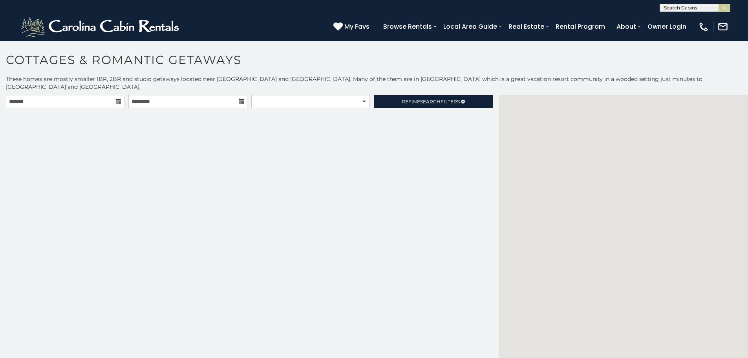  I want to click on a: Owner Login, so click(667, 26).